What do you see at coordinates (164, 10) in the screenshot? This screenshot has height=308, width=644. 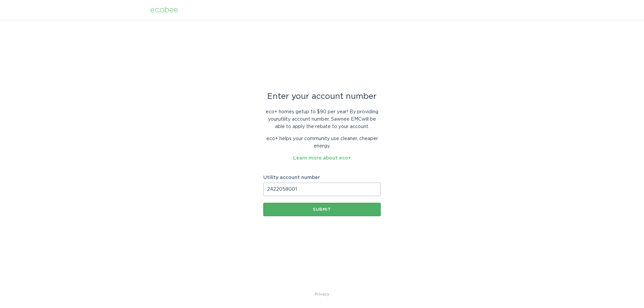 I see `div: ecobee` at bounding box center [164, 10].